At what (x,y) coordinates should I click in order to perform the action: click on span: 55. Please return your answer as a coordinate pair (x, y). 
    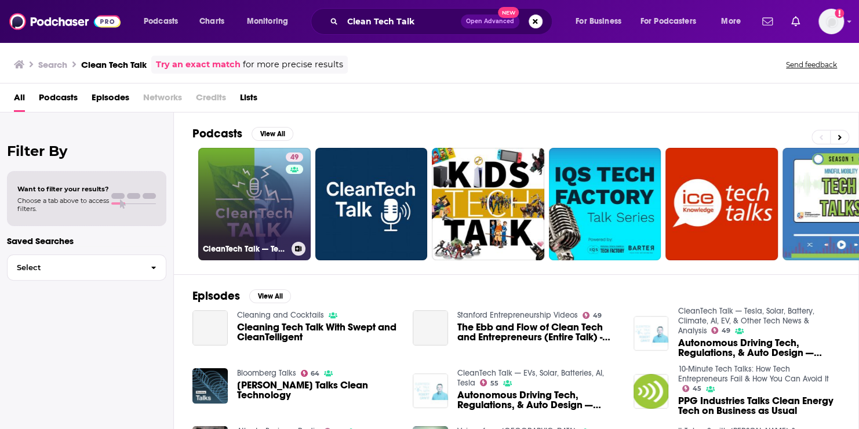
    Looking at the image, I should click on (494, 383).